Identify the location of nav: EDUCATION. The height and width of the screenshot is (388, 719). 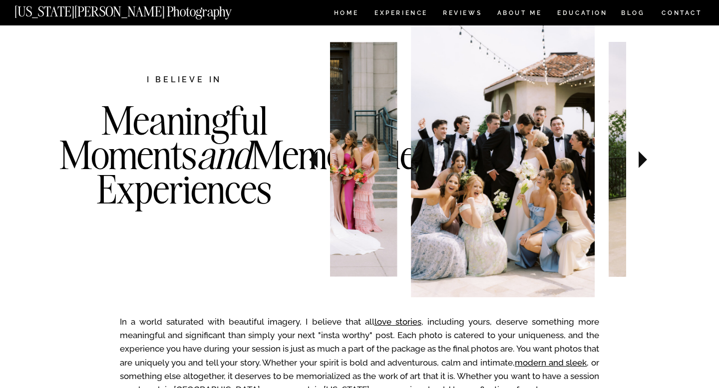
(582, 14).